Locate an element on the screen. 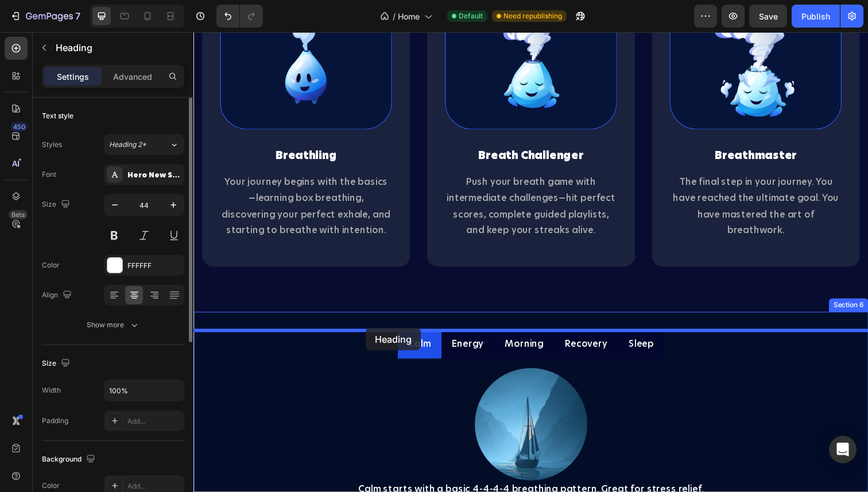  div: Font is located at coordinates (49, 174).